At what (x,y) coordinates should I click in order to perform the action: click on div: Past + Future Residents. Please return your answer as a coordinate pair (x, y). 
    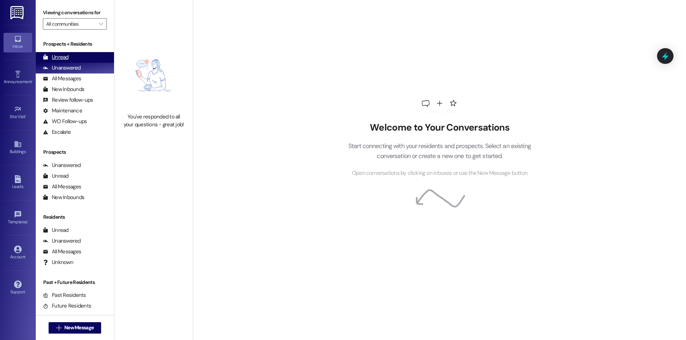
    Looking at the image, I should click on (75, 283).